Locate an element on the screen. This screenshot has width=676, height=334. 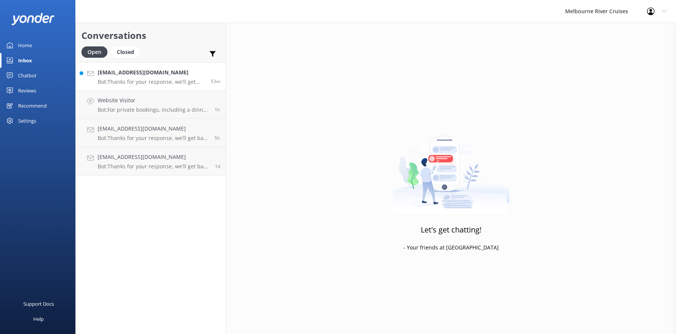
div: Home is located at coordinates (25, 45).